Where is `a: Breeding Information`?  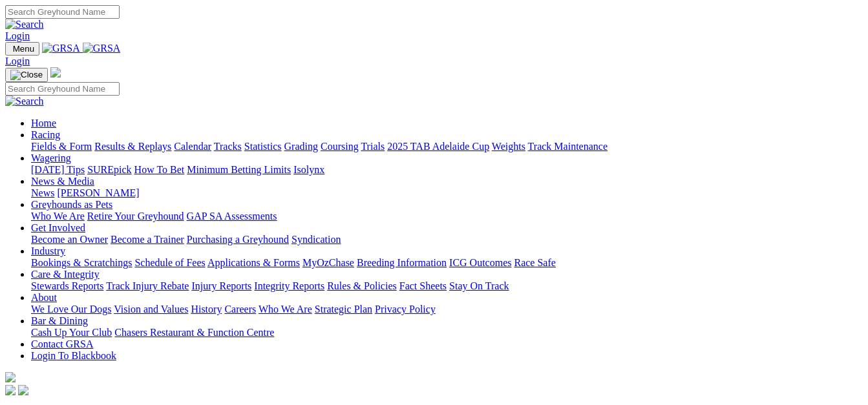 a: Breeding Information is located at coordinates (401, 262).